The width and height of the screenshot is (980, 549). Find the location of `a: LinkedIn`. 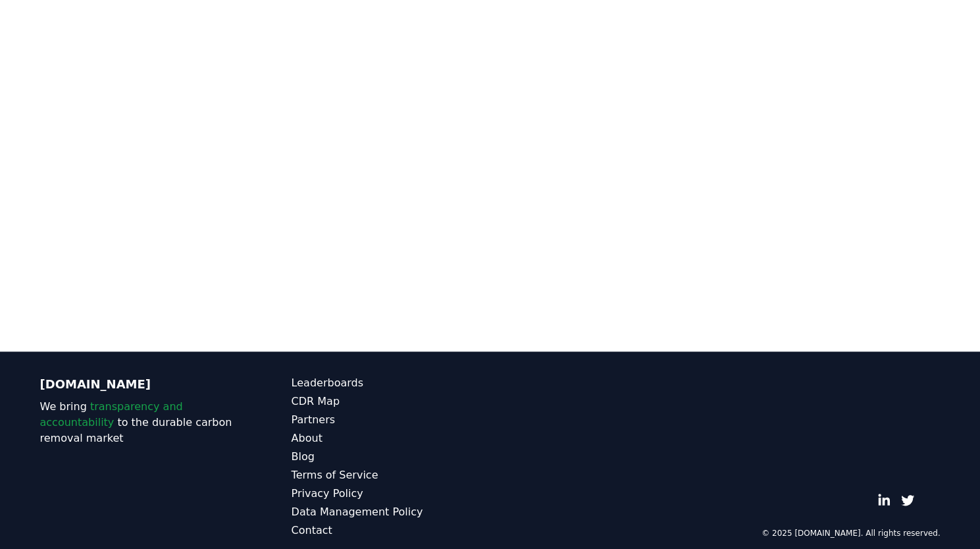

a: LinkedIn is located at coordinates (884, 500).